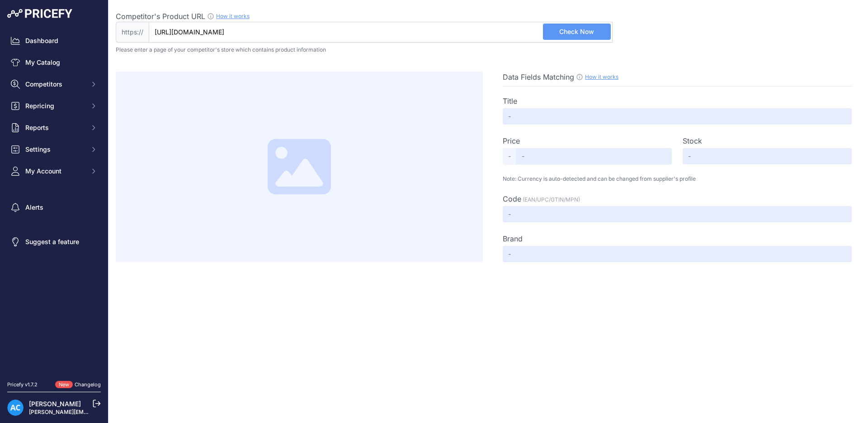 The width and height of the screenshot is (868, 423). What do you see at coordinates (512, 199) in the screenshot?
I see `span: Code` at bounding box center [512, 199].